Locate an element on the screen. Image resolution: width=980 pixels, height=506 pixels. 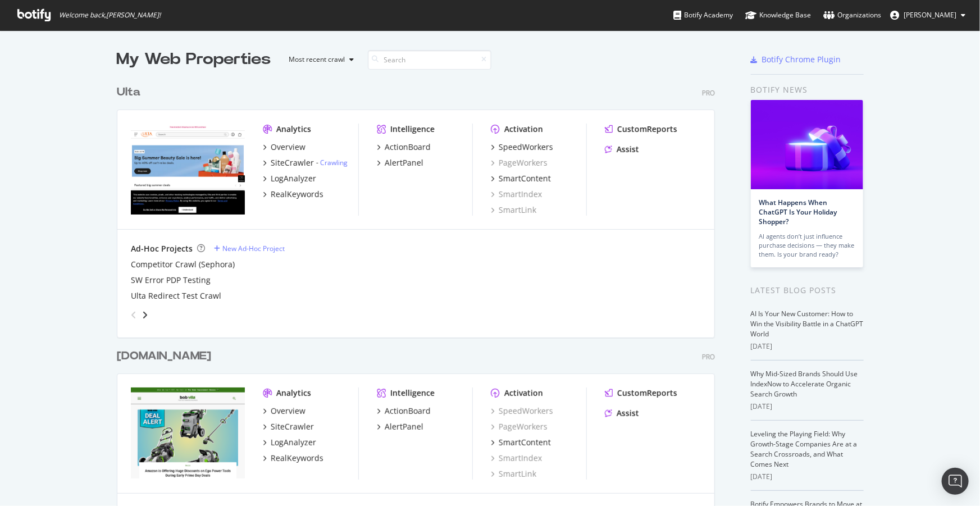
div: AI agents don’t just influence purchase decisions — they make them. Is your brand ready? is located at coordinates (807, 245).